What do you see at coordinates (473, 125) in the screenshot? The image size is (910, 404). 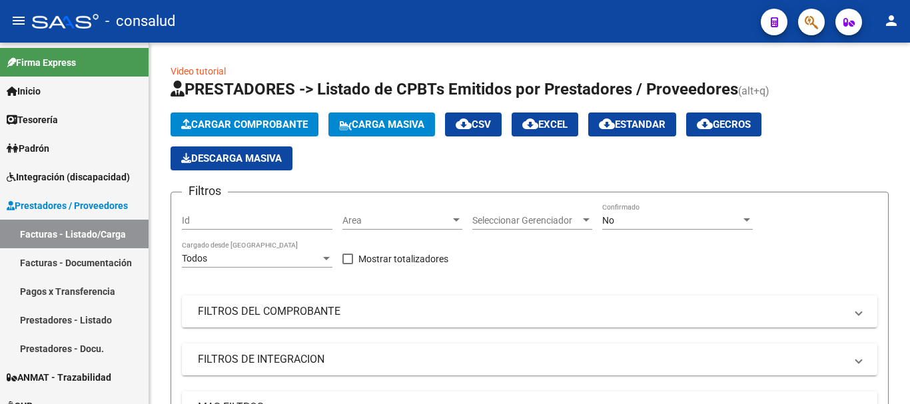 I see `span: CSV` at bounding box center [473, 125].